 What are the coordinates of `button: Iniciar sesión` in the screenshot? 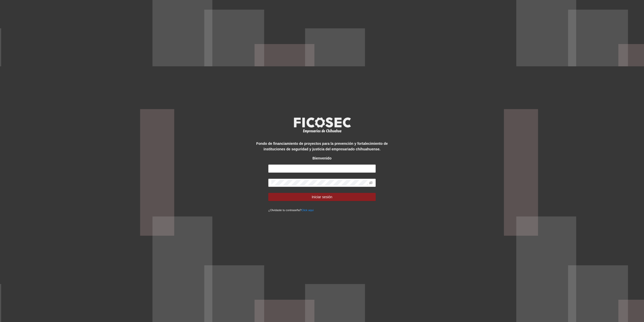 It's located at (322, 197).